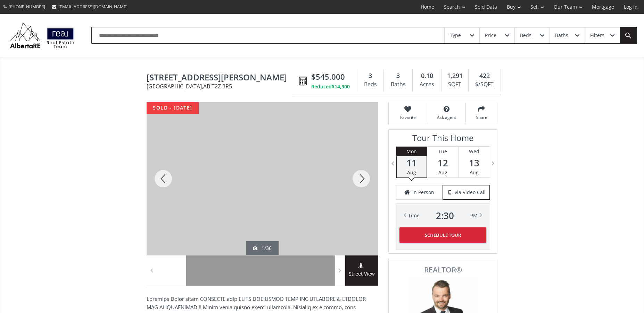  What do you see at coordinates (422, 193) in the screenshot?
I see `span: in Person` at bounding box center [422, 193].